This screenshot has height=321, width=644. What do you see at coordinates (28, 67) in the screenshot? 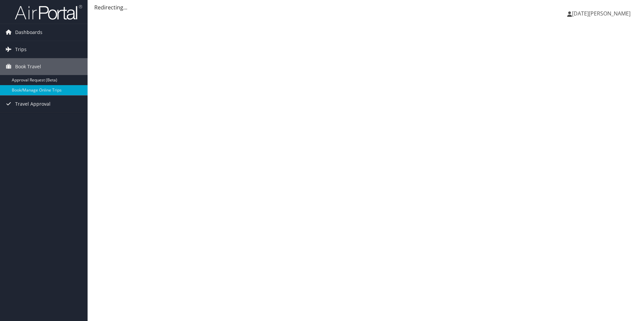
I see `span: Book Travel` at bounding box center [28, 67].